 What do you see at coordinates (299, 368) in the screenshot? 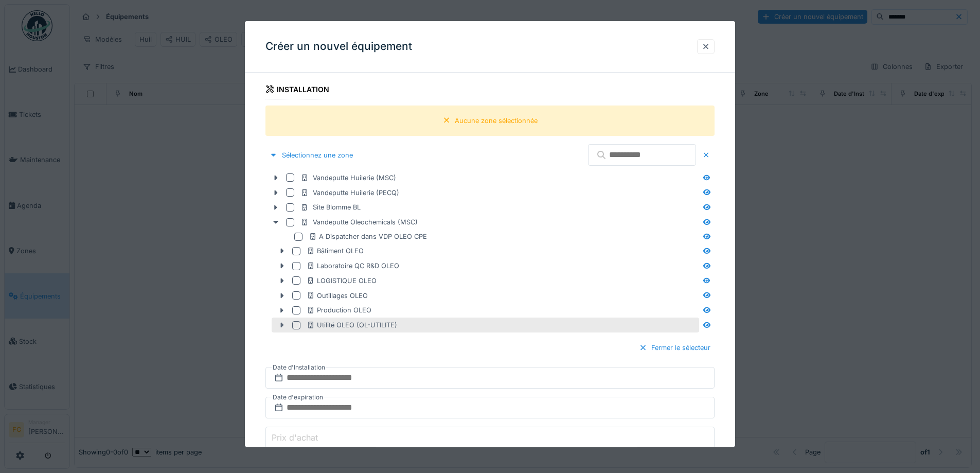
I see `label: Date d'Installation` at bounding box center [299, 368].